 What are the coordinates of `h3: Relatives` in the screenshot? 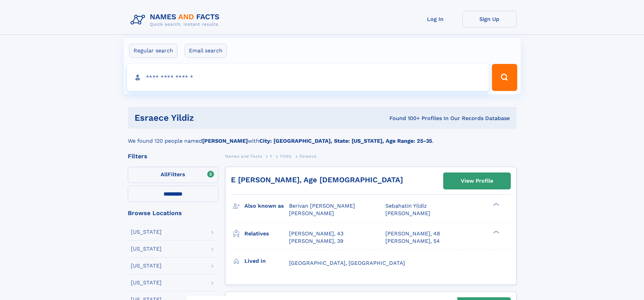 It's located at (267, 234).